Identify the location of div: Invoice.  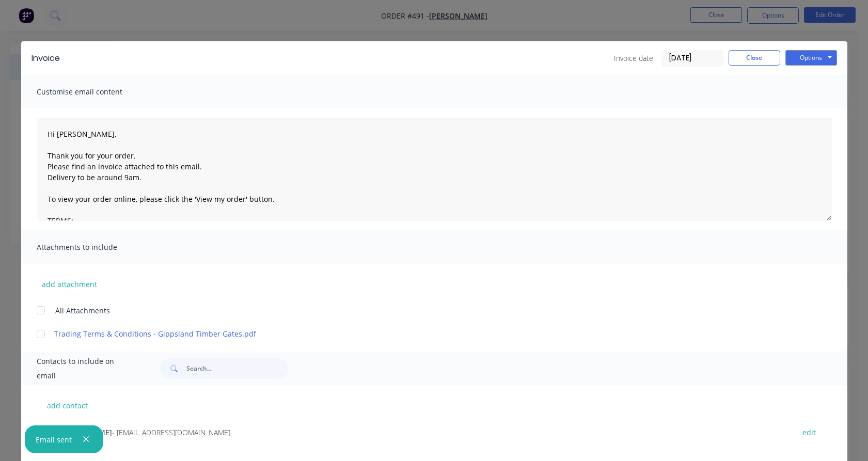
(46, 58).